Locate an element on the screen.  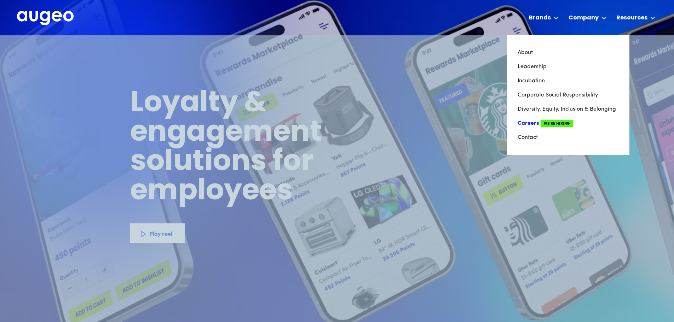
a: Diversity, Equity, Inclusion & Belonging is located at coordinates (568, 109).